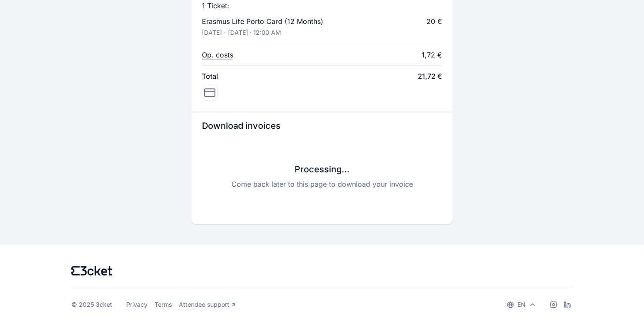  Describe the element at coordinates (521, 305) in the screenshot. I see `p: en` at that location.